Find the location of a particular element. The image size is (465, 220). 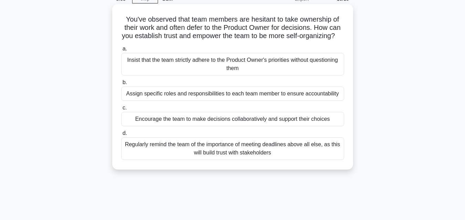

span: c. is located at coordinates (124, 108).